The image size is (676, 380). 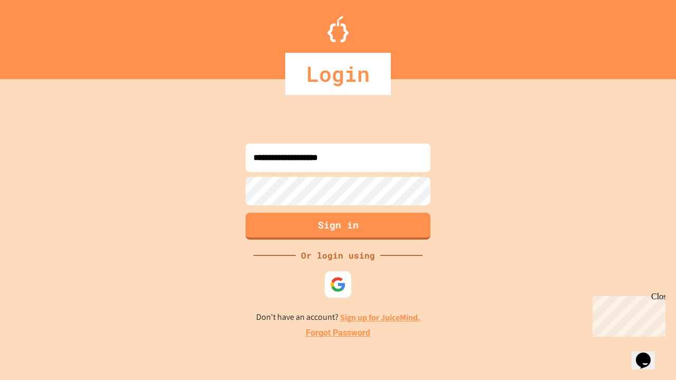 I want to click on div: Login, so click(x=338, y=74).